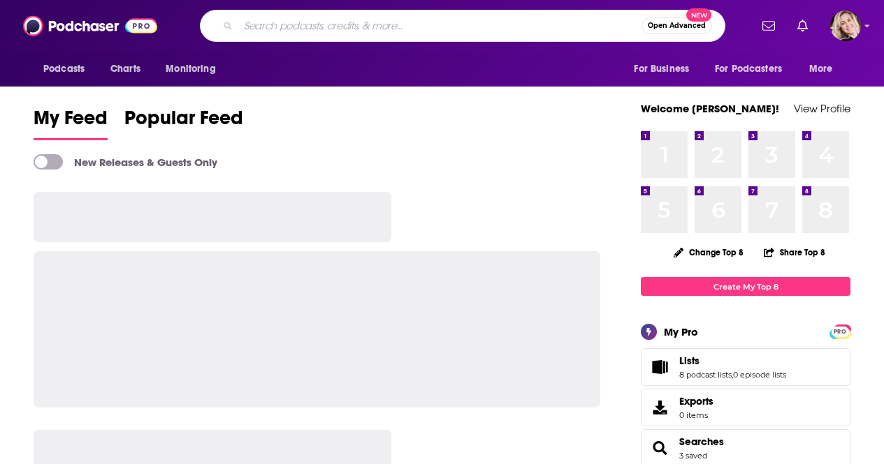 The image size is (884, 464). What do you see at coordinates (90, 26) in the screenshot?
I see `img: Podchaser - Follow, Share and Rate Podcasts` at bounding box center [90, 26].